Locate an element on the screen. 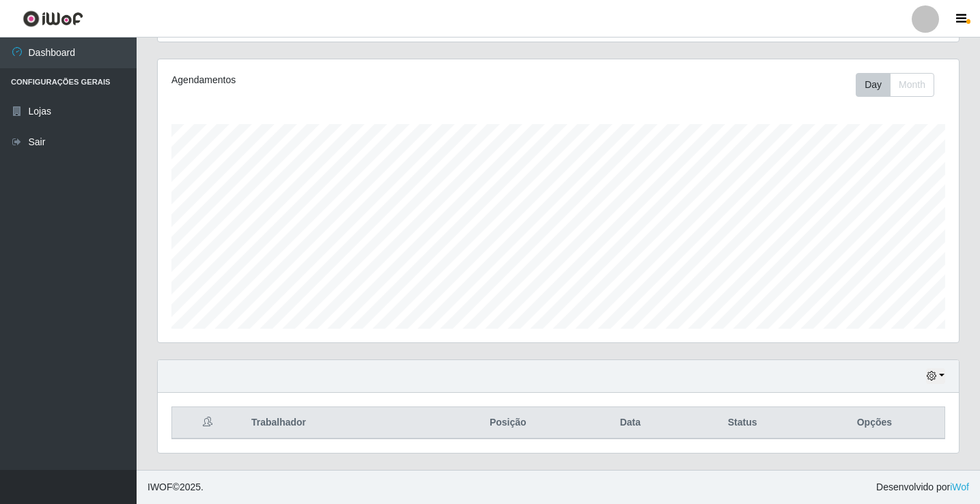 The height and width of the screenshot is (504, 980). a: iWof is located at coordinates (959, 487).